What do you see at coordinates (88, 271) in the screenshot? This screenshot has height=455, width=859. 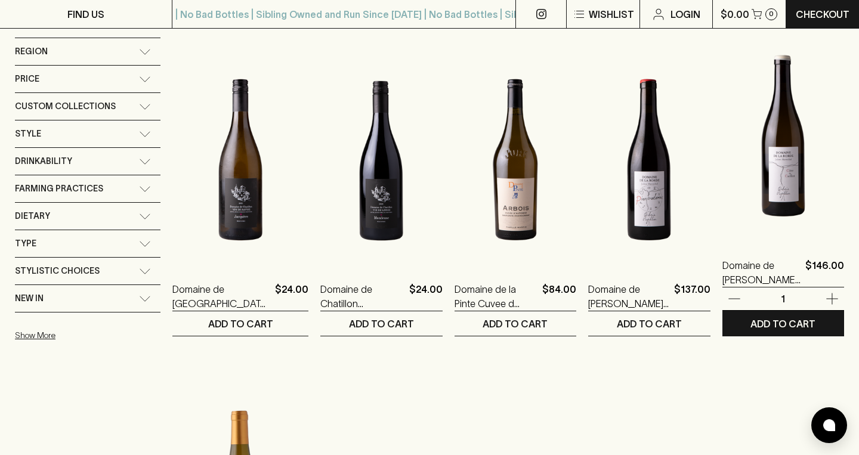 I see `div: Stylistic Choices` at bounding box center [88, 271].